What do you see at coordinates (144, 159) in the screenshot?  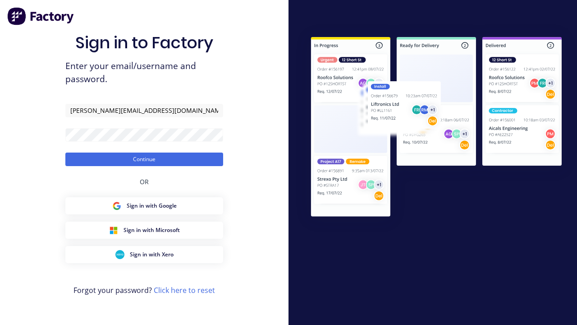 I see `button: Continue` at bounding box center [144, 159].